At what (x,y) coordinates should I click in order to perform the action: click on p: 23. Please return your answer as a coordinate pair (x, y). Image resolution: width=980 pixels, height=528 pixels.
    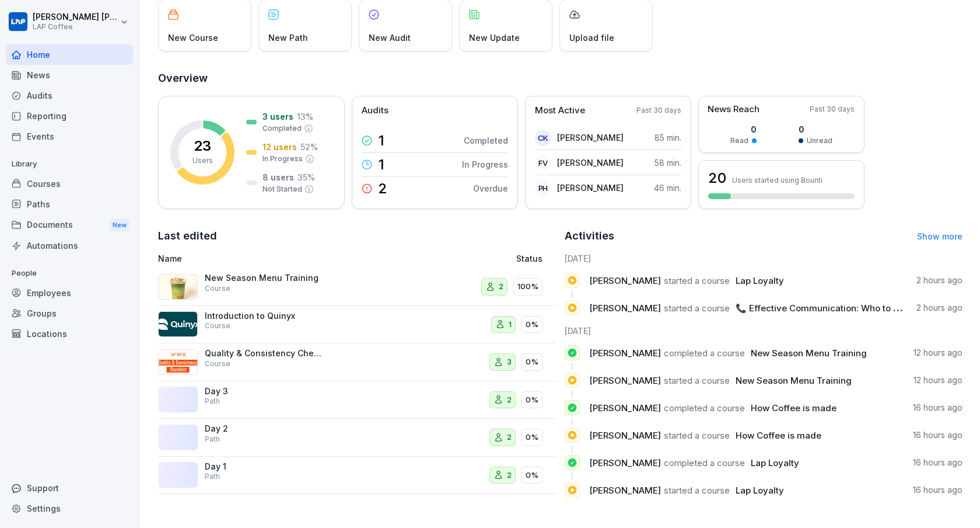
    Looking at the image, I should click on (203, 146).